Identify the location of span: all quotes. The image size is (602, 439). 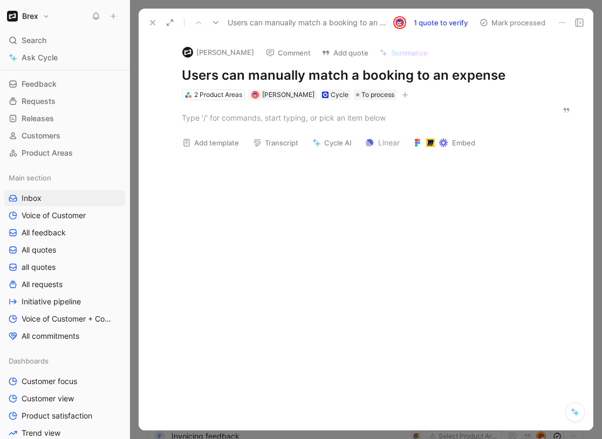
(38, 267).